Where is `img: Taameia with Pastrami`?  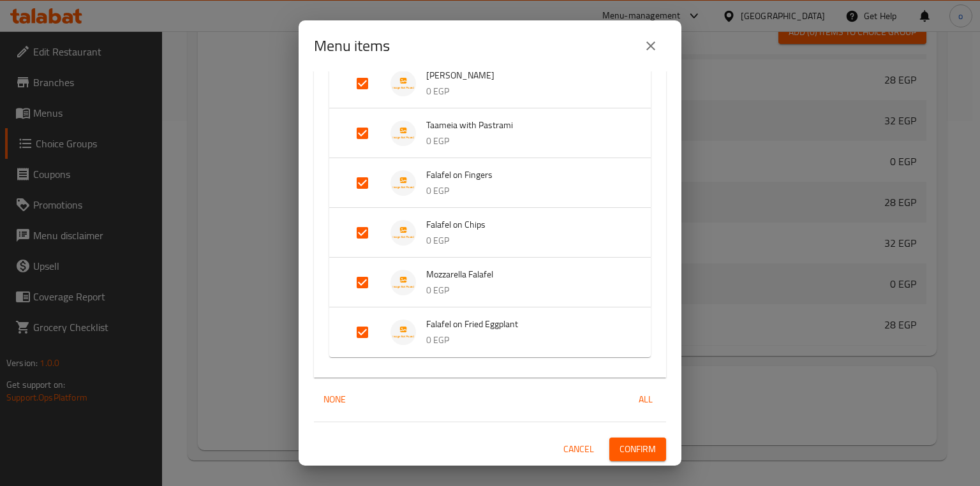
img: Taameia with Pastrami is located at coordinates (403, 133).